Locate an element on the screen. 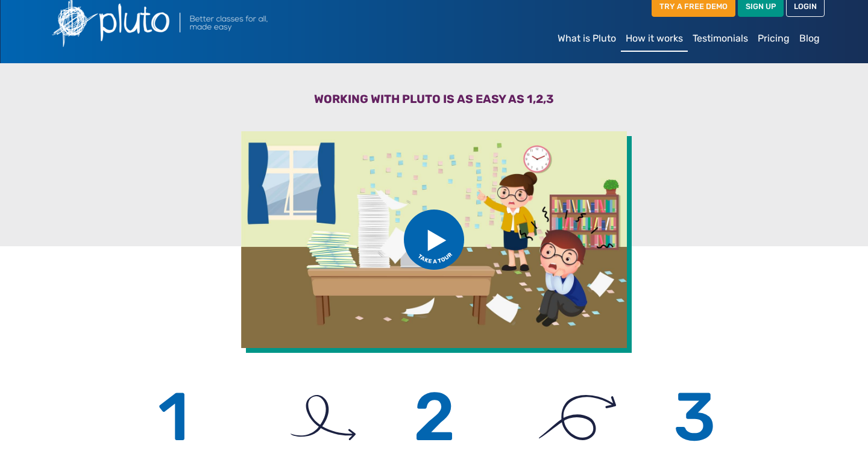 This screenshot has height=454, width=868. img: btn_take_tour.svg is located at coordinates (434, 239).